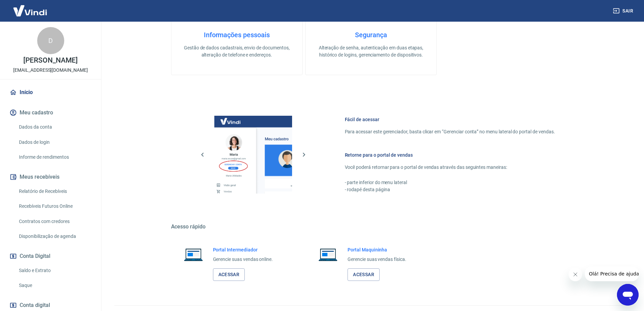 The image size is (644, 311). What do you see at coordinates (54, 142) in the screenshot?
I see `a: Dados de login` at bounding box center [54, 142].